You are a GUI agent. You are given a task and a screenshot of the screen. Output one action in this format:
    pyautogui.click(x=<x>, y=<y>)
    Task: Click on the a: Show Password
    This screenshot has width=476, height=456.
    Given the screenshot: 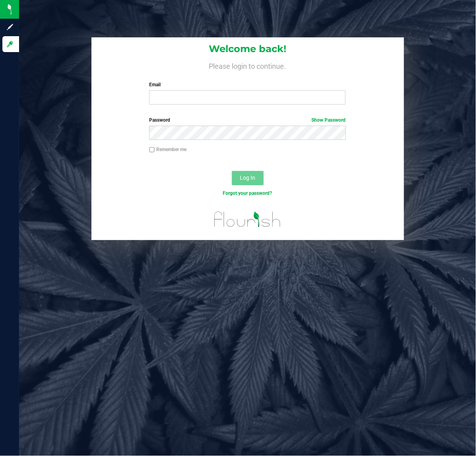 What is the action you would take?
    pyautogui.click(x=329, y=120)
    